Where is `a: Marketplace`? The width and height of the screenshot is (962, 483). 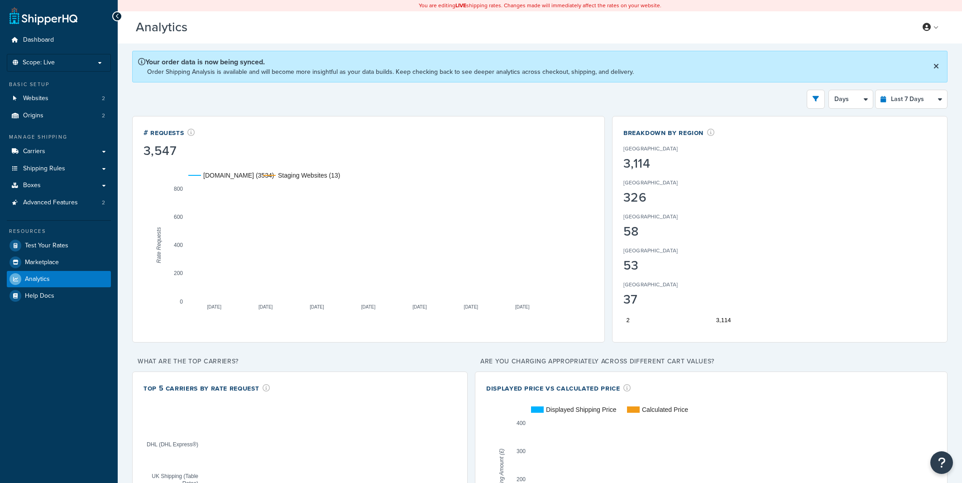
a: Marketplace is located at coordinates (59, 262).